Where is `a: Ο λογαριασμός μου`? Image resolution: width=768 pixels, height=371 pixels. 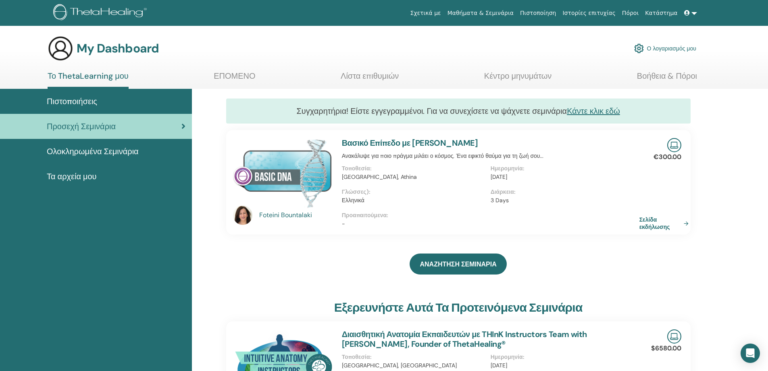
a: Ο λογαριασμός μου is located at coordinates (666, 48).